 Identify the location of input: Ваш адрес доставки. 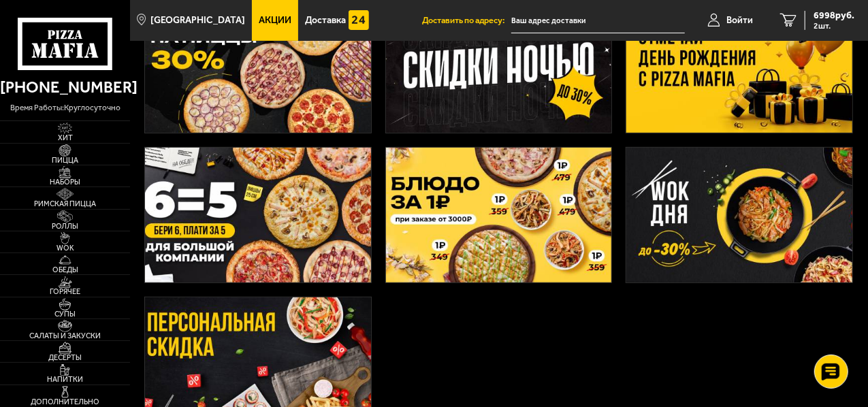
(598, 20).